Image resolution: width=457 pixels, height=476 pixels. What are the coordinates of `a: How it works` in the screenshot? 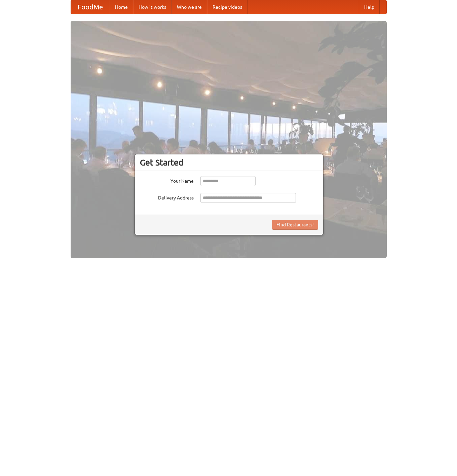 It's located at (152, 7).